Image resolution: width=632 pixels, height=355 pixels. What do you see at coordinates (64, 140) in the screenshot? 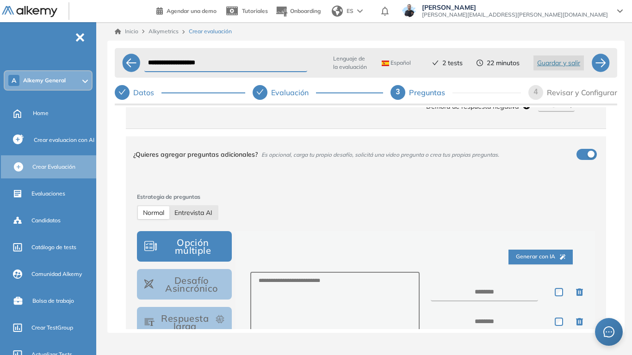
I see `span: Crear evaluacion con AI` at bounding box center [64, 140].